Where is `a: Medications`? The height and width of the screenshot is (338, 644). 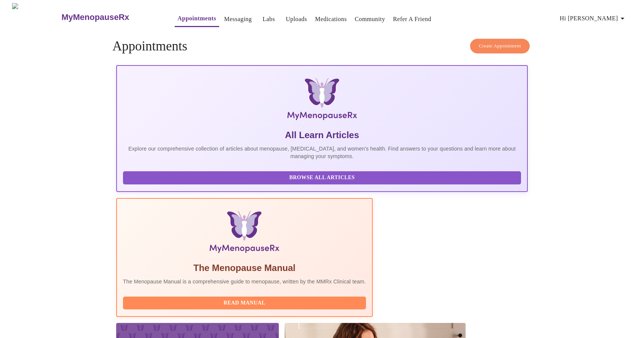 a: Medications is located at coordinates (331, 19).